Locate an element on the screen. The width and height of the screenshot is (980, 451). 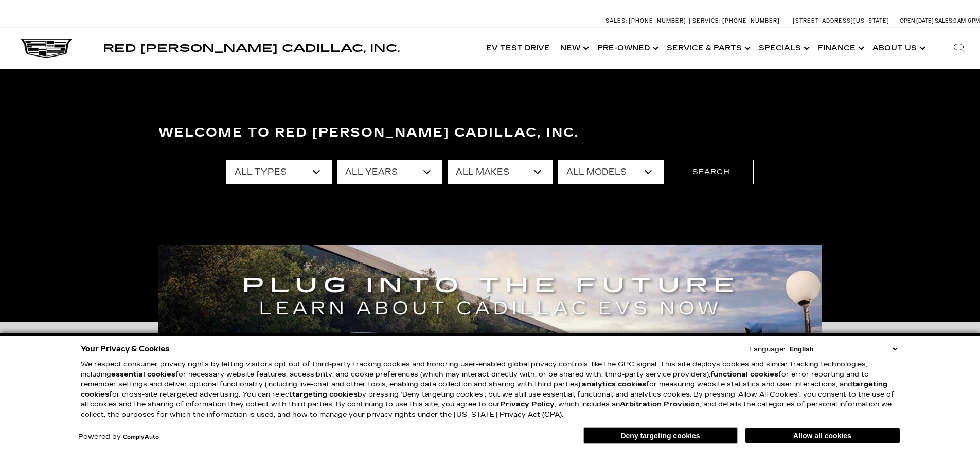
u: Privacy Policy is located at coordinates (527, 405).